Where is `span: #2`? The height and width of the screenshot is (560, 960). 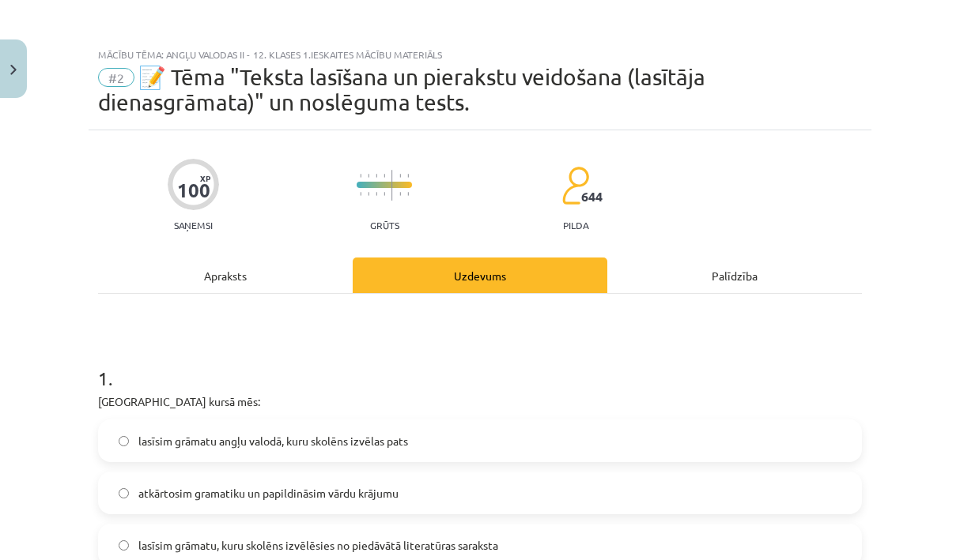
span: #2 is located at coordinates (116, 78).